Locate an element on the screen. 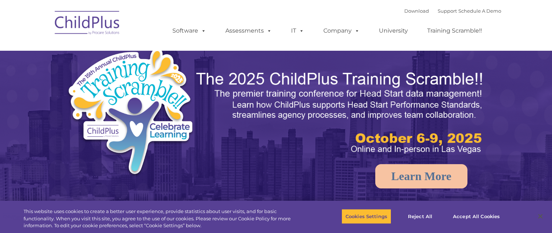 The image size is (552, 233). button: Close is located at coordinates (541, 217).